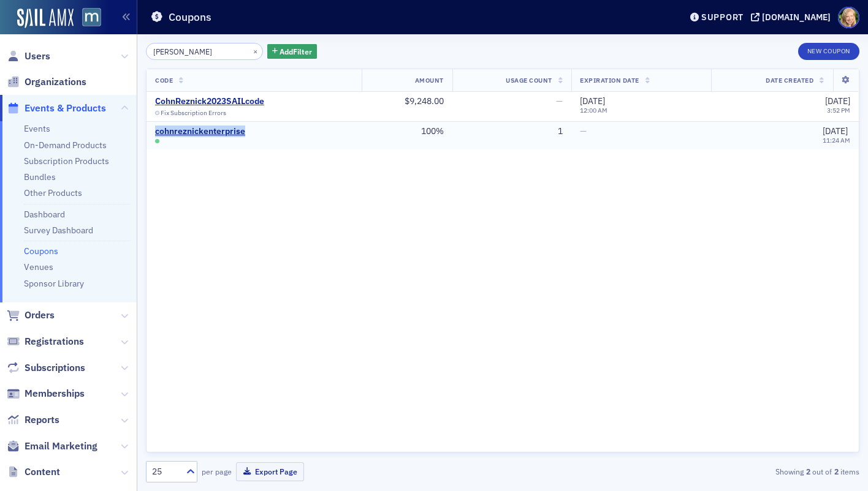 This screenshot has height=491, width=868. What do you see at coordinates (46, 368) in the screenshot?
I see `a: Subscriptions` at bounding box center [46, 368].